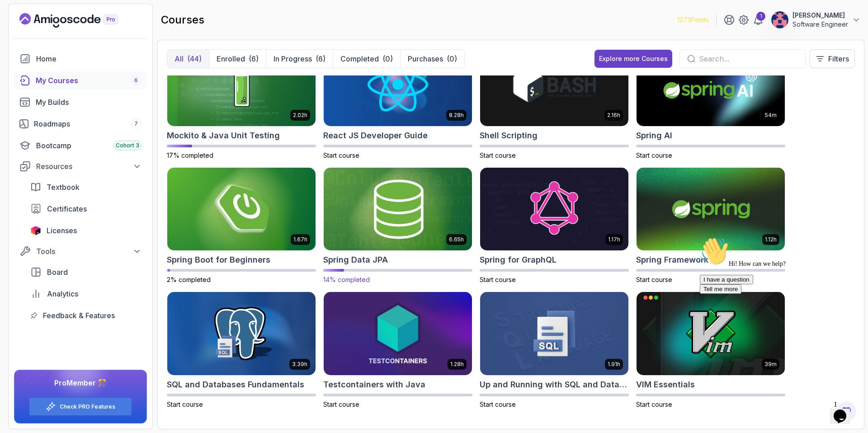  Describe the element at coordinates (366, 59) in the screenshot. I see `button: Completed(0)` at that location.